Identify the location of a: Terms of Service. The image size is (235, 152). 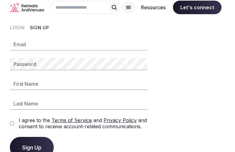
(72, 120).